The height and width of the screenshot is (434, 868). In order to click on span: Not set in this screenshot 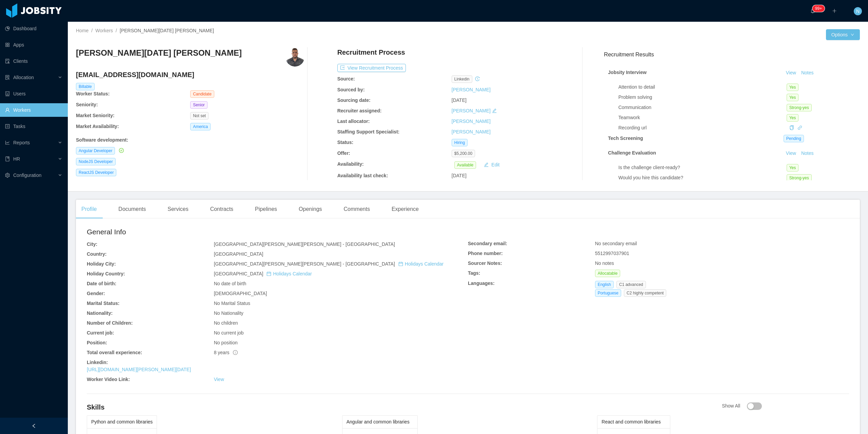, I will do `click(199, 116)`.